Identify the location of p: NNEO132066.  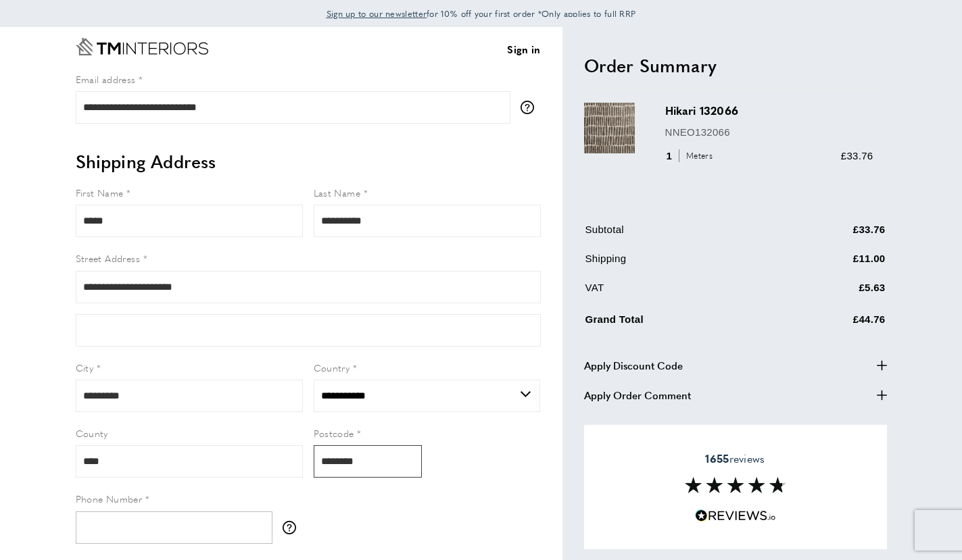
(769, 133).